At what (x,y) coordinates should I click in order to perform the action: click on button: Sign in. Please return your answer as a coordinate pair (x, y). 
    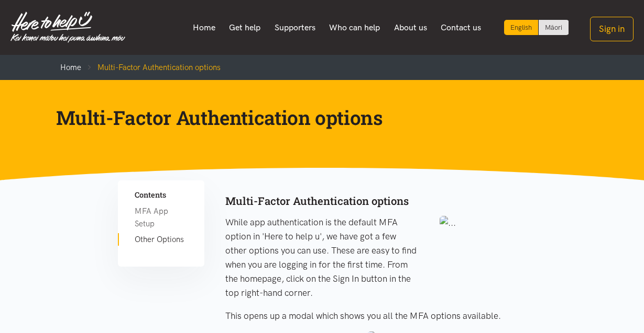
    Looking at the image, I should click on (611, 29).